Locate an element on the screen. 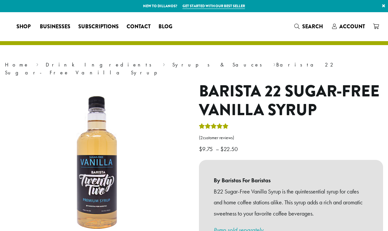 The image size is (388, 231). span: Subscriptions is located at coordinates (98, 27).